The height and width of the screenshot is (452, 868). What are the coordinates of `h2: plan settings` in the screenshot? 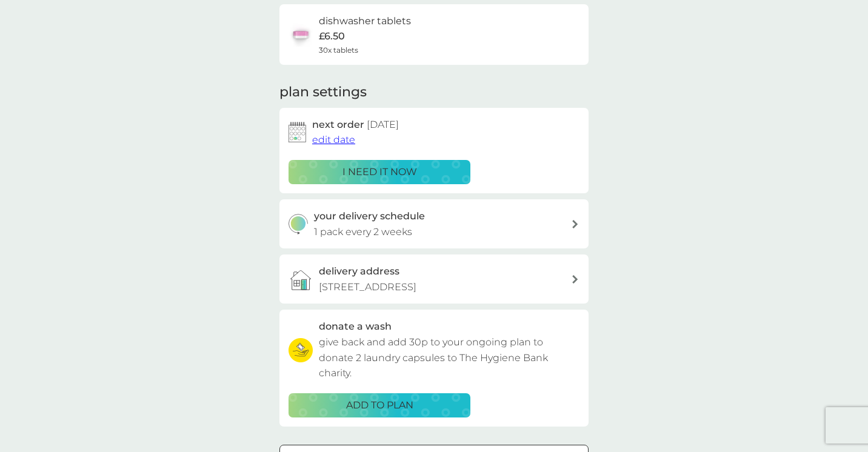 It's located at (323, 93).